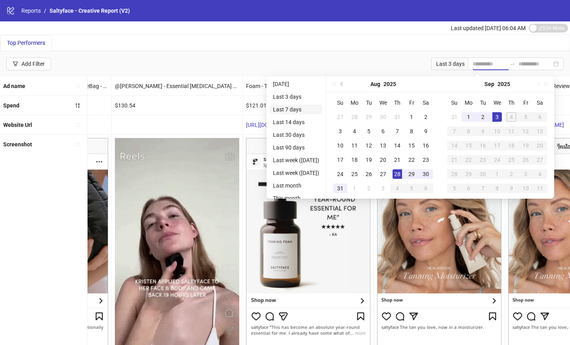 The width and height of the screenshot is (570, 345). Describe the element at coordinates (296, 97) in the screenshot. I see `li: Last 3 days` at that location.